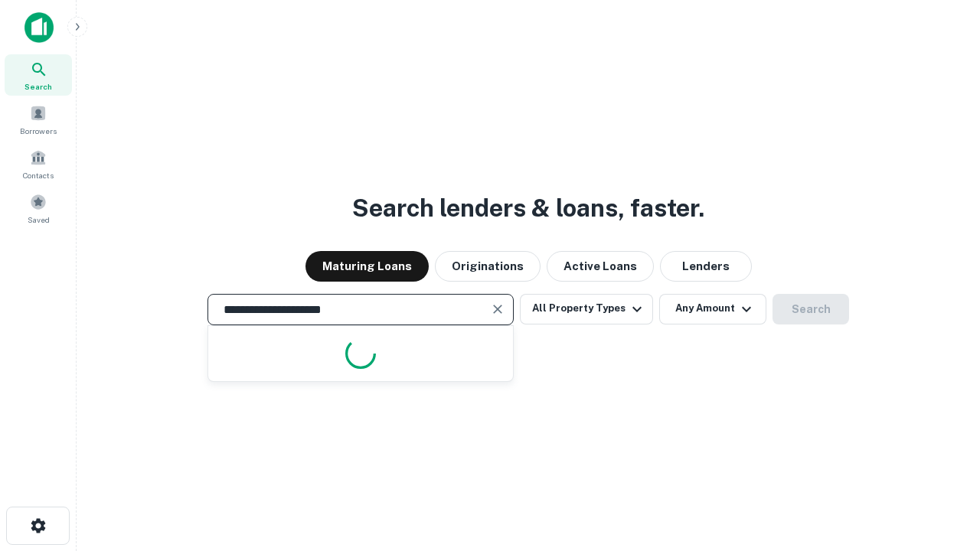 This screenshot has height=551, width=980. Describe the element at coordinates (600, 266) in the screenshot. I see `button: Active Loans` at that location.